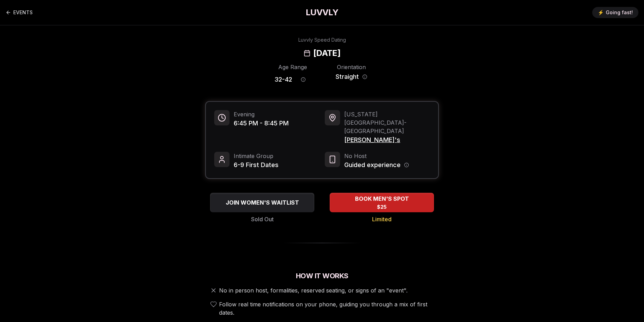 This screenshot has height=322, width=644. I want to click on span: 6-9 First Dates, so click(256, 165).